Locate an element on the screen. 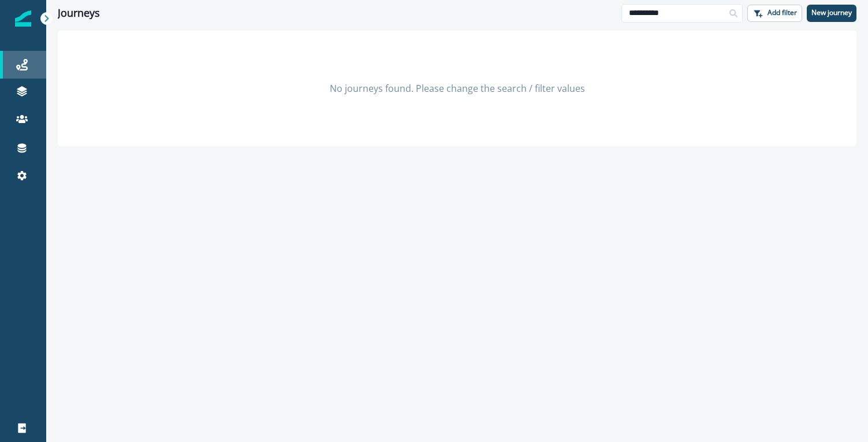 The image size is (868, 442). div: No journeys found. Please change the search / filter values is located at coordinates (457, 88).